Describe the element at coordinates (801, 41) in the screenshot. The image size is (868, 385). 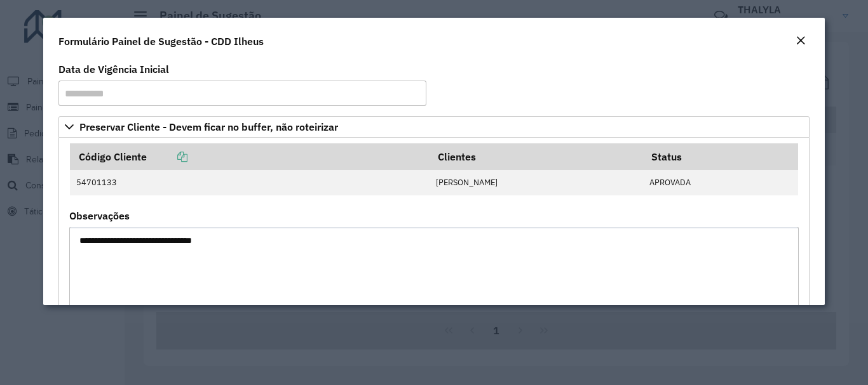
I see `button: Close` at that location.